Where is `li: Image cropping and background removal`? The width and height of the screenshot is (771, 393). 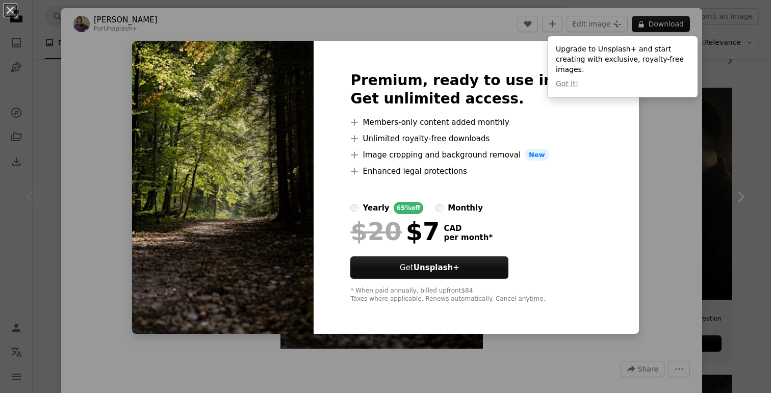
li: Image cropping and background removal is located at coordinates (476, 155).